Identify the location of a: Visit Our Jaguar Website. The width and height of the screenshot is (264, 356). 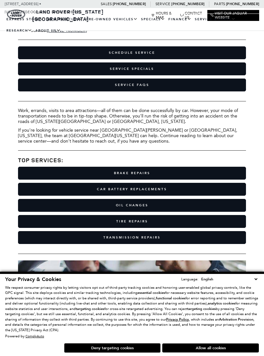
(233, 15).